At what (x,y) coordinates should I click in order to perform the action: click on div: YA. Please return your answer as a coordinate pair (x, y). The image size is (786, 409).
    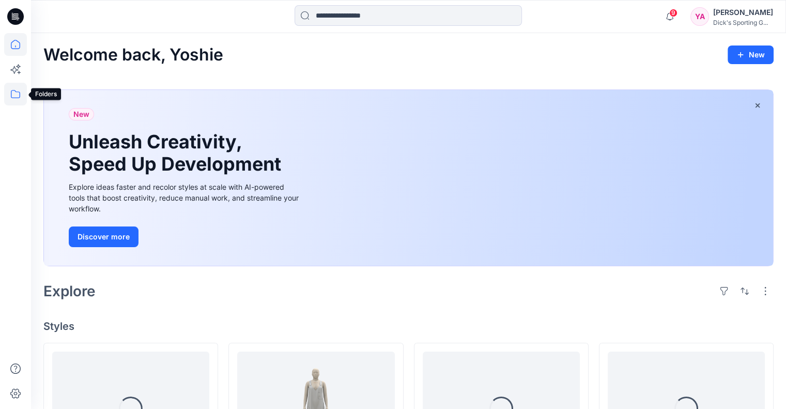
    Looking at the image, I should click on (699, 17).